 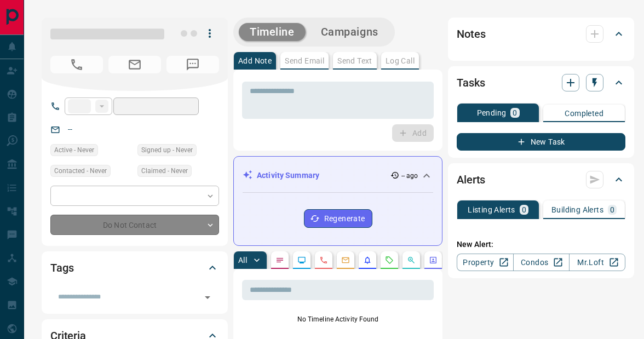 What do you see at coordinates (280, 260) in the screenshot?
I see `svg: Notes` at bounding box center [280, 260].